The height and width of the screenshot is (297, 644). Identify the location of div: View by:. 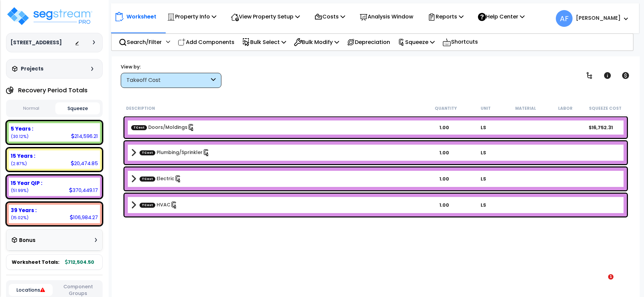
(171, 67).